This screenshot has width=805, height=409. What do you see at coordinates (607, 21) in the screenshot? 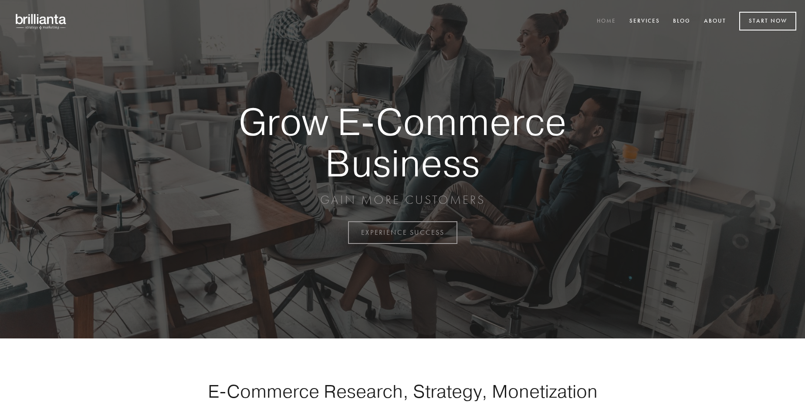
I see `a: Home` at bounding box center [607, 21].